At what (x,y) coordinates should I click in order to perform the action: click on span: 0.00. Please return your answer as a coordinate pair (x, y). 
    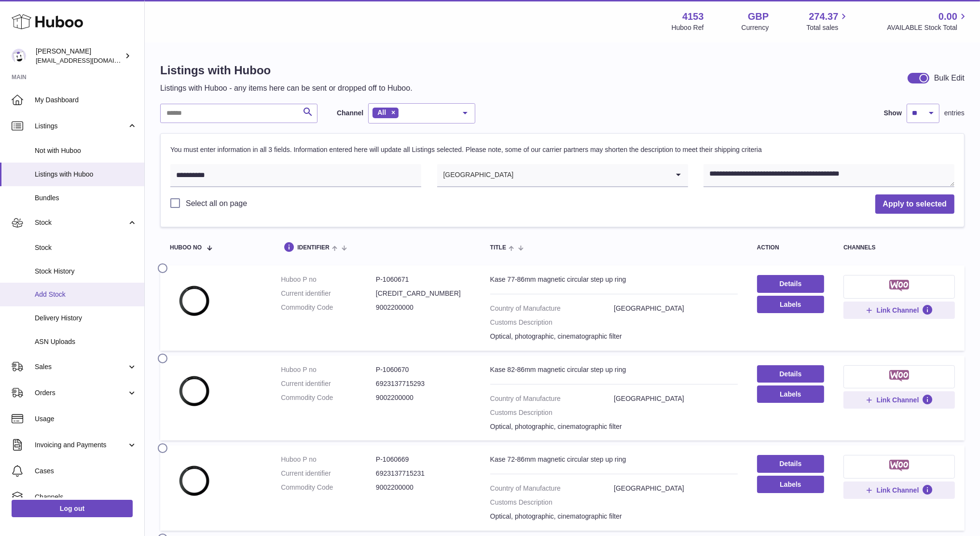
    Looking at the image, I should click on (948, 17).